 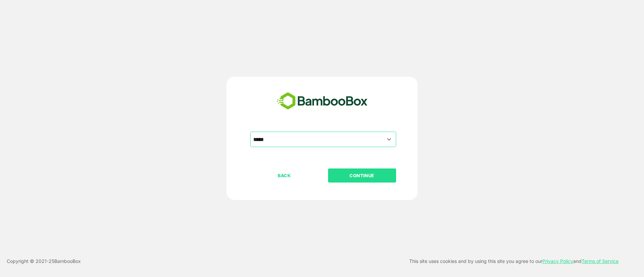 I want to click on p: Copyright © 2021- 25 BambooBox, so click(x=43, y=262).